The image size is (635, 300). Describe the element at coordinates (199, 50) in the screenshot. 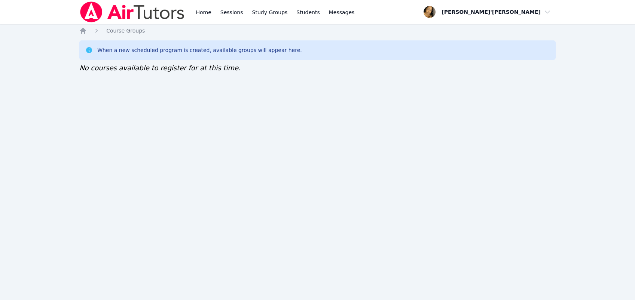

I see `div: When a new scheduled program is created, available groups will appear here.` at that location.